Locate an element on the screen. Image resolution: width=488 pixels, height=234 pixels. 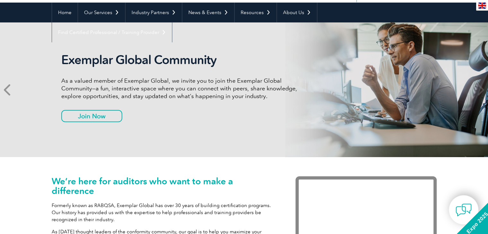
h1: We’re here for auditors who want to make a difference is located at coordinates (164, 186).